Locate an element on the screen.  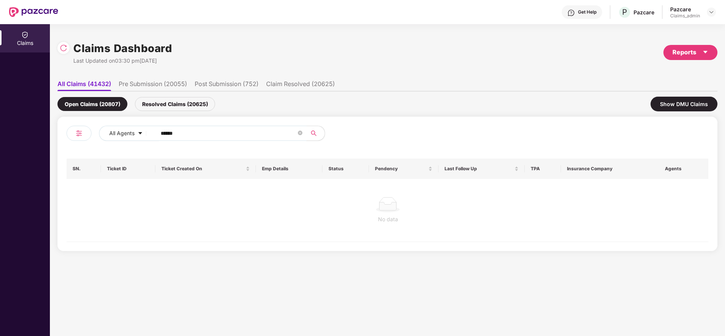
li: Pre Submission (20055) is located at coordinates (153, 85).